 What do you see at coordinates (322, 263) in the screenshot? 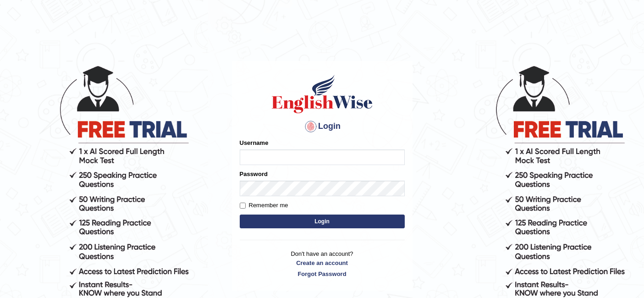
I see `a: Create an account` at bounding box center [322, 263].